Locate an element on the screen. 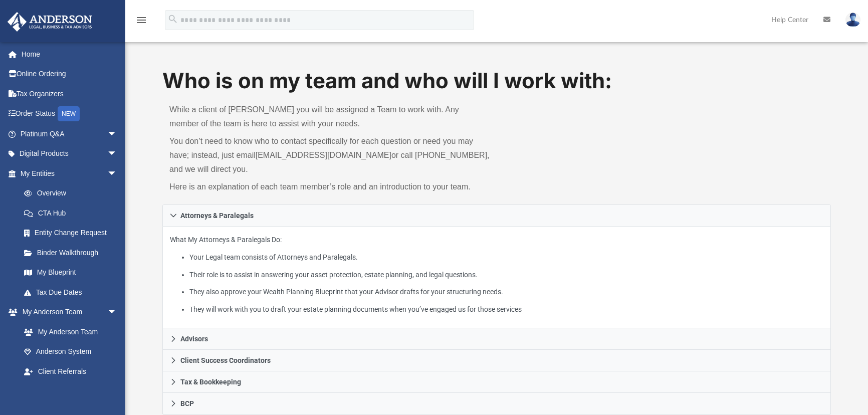  a: Entity Change Request is located at coordinates (73, 233).